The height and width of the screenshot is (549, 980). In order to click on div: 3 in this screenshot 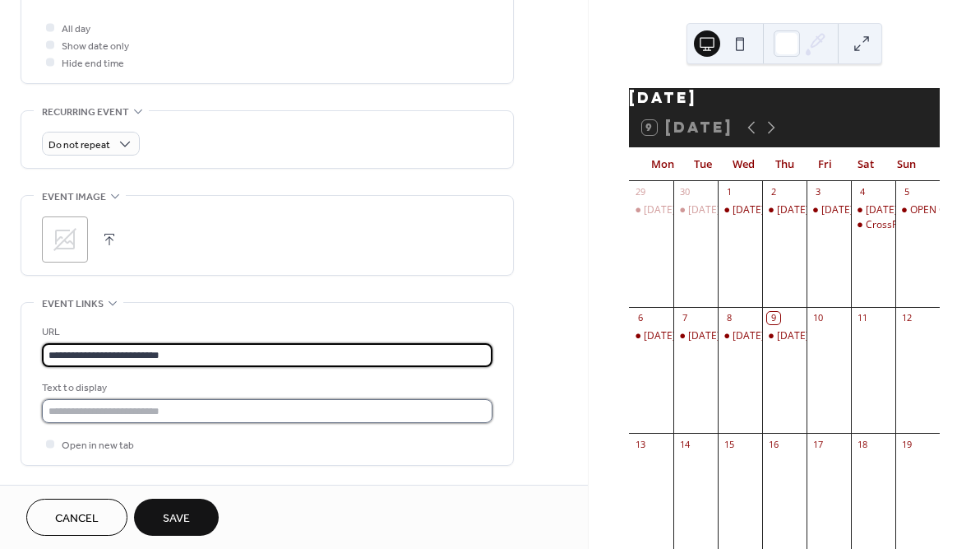, I will do `click(817, 192)`.